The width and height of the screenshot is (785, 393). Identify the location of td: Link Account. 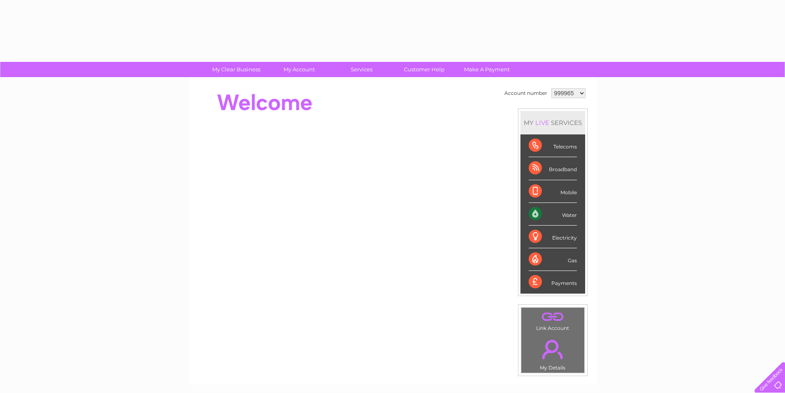
(553, 320).